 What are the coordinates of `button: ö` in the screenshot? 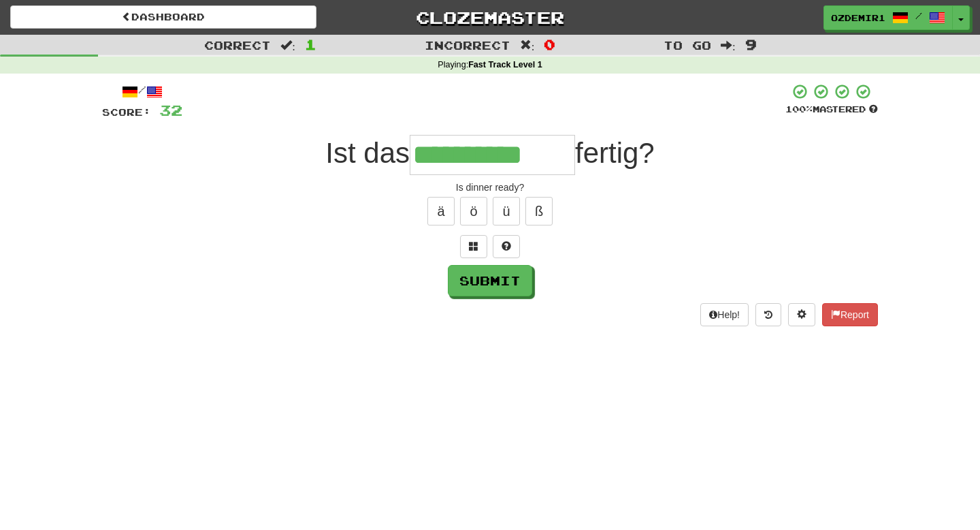 It's located at (473, 211).